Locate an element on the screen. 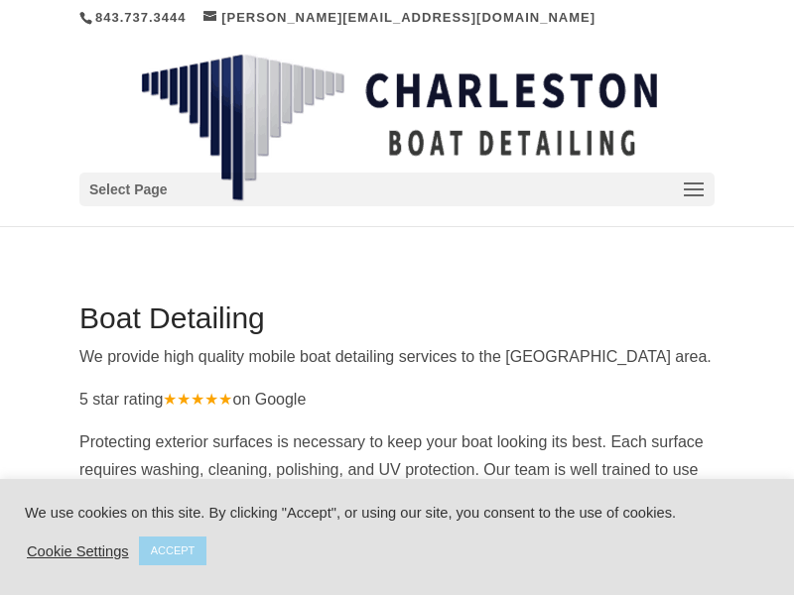 This screenshot has width=794, height=595. a: ACCEPT is located at coordinates (173, 551).